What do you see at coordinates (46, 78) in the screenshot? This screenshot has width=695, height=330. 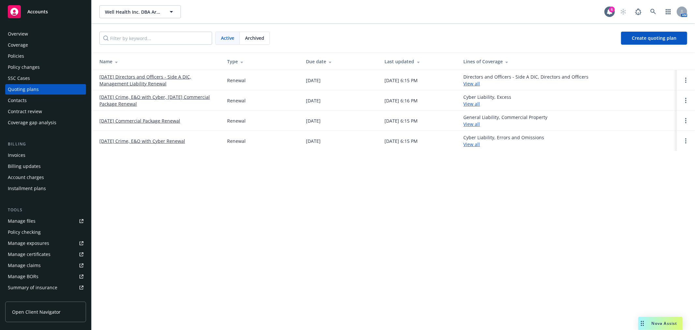 I see `a: SSC Cases` at bounding box center [46, 78].